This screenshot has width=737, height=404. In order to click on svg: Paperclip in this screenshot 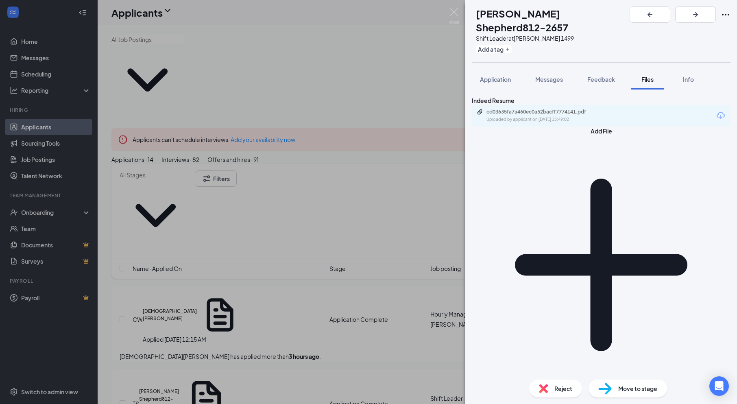, I will do `click(480, 112)`.